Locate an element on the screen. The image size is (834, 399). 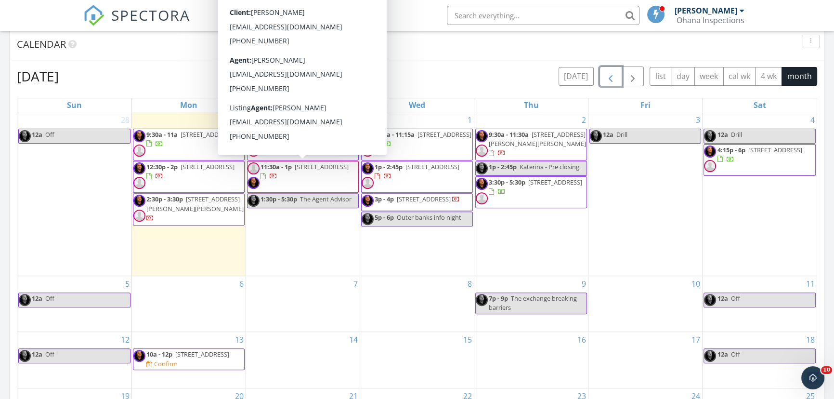
a: Thursday is located at coordinates (531, 105).